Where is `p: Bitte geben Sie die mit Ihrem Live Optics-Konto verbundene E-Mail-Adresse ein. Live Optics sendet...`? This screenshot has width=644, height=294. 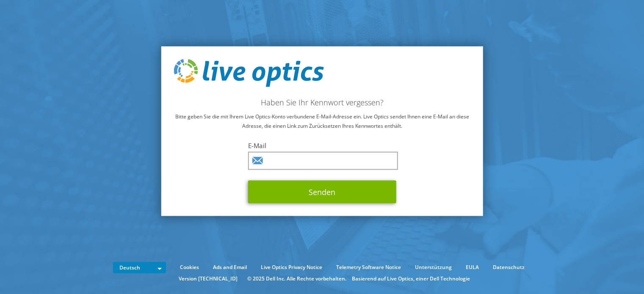 p: Bitte geben Sie die mit Ihrem Live Optics-Konto verbundene E-Mail-Adresse ein. Live Optics sendet... is located at coordinates (322, 121).